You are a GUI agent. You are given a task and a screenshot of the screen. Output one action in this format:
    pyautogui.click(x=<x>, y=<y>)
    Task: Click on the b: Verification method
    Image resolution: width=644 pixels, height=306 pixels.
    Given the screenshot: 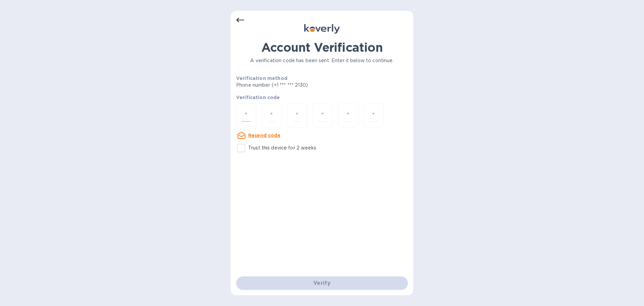 What is the action you would take?
    pyautogui.click(x=262, y=78)
    